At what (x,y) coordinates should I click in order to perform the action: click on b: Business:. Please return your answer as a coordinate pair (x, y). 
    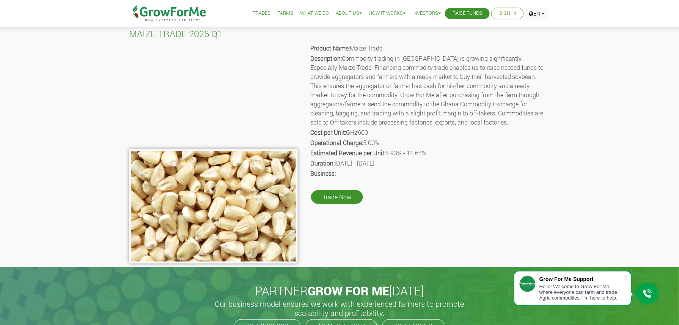
    Looking at the image, I should click on (323, 173).